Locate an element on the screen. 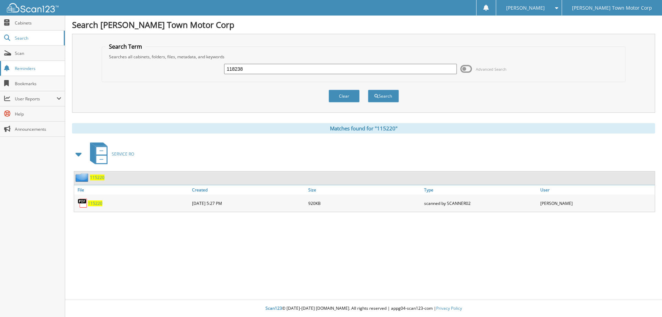  span: Bookmarks is located at coordinates (38, 83).